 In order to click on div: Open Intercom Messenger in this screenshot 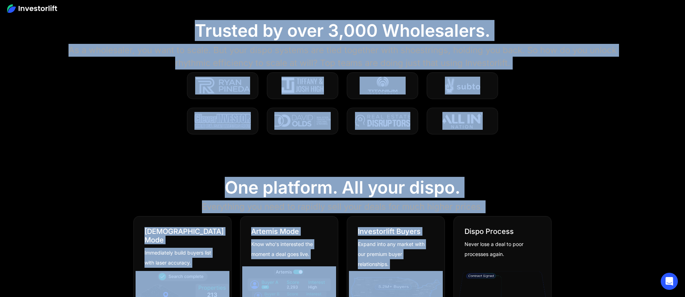, I will do `click(669, 281)`.